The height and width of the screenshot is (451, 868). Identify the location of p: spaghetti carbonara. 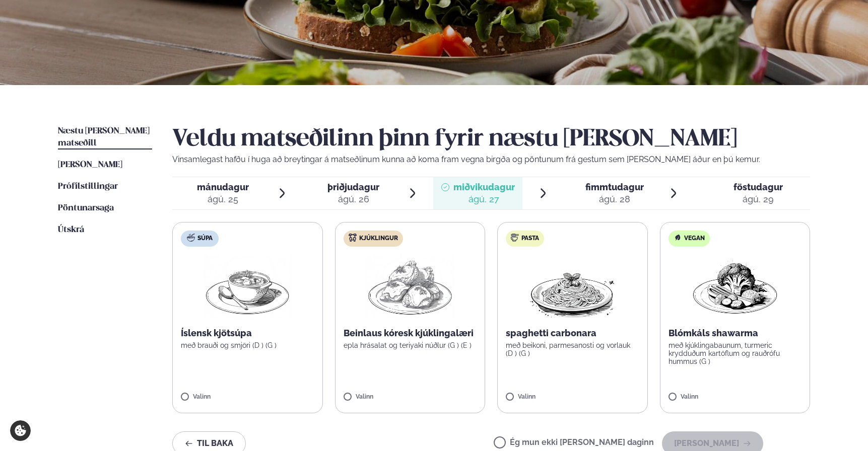
(572, 333).